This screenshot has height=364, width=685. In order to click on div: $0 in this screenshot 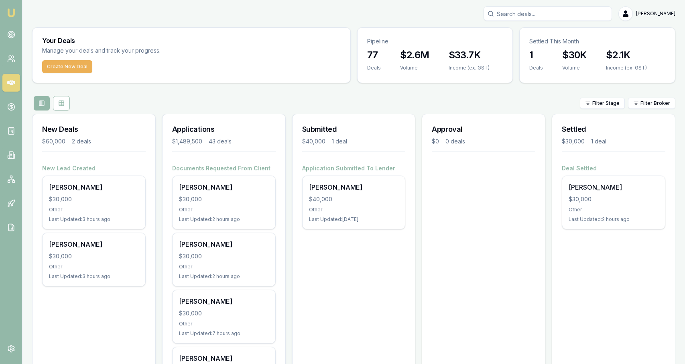, I will do `click(435, 141)`.